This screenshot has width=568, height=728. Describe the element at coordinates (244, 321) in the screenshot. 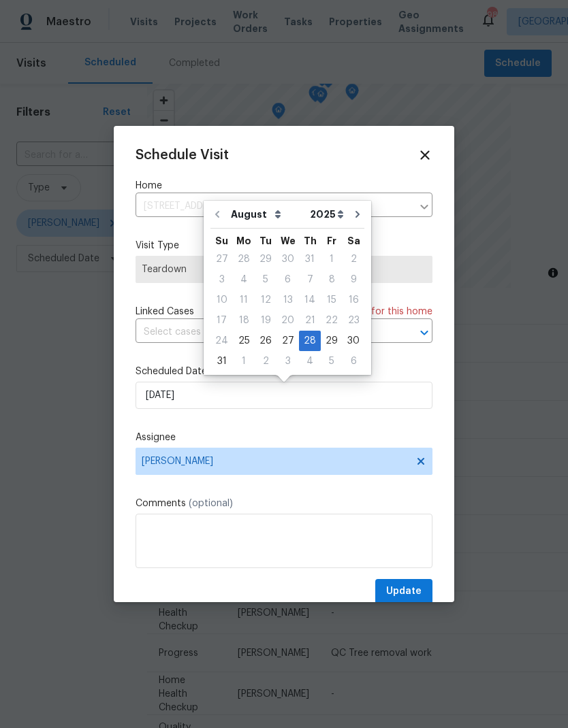

I see `div: 18` at that location.